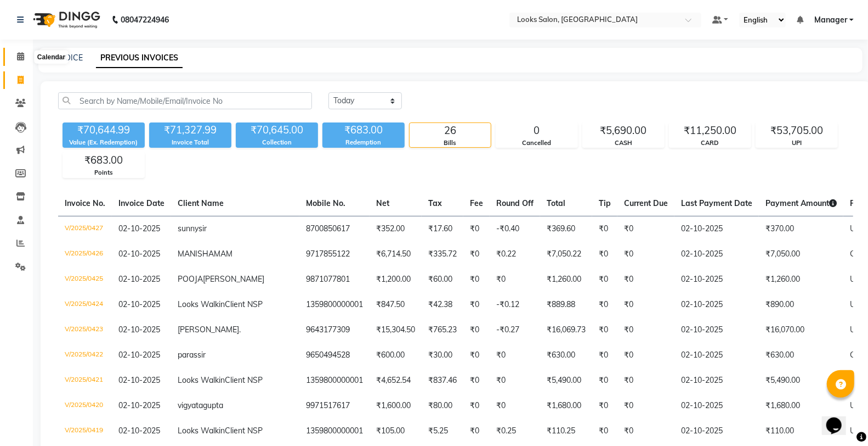 The height and width of the screenshot is (446, 868). What do you see at coordinates (335, 330) in the screenshot?
I see `td: 9643177309` at bounding box center [335, 330].